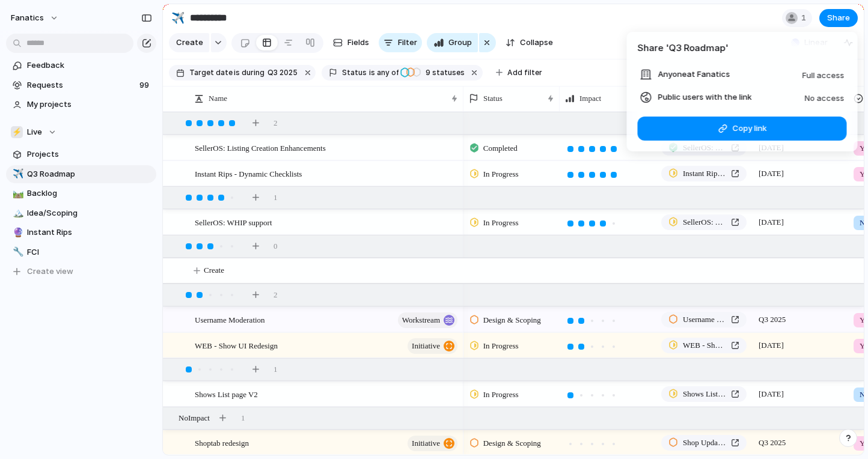 This screenshot has height=459, width=868. Describe the element at coordinates (704, 97) in the screenshot. I see `span: Public users with the link` at that location.